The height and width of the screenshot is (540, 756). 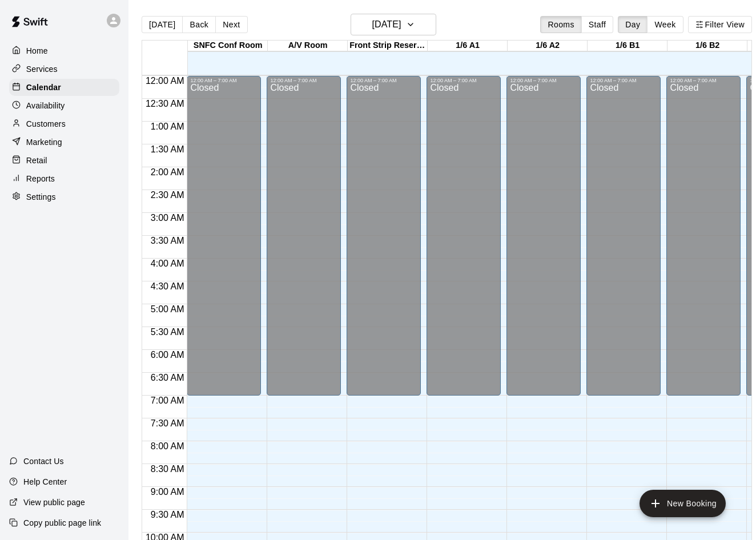 I want to click on span: 12:30 AM, so click(x=165, y=103).